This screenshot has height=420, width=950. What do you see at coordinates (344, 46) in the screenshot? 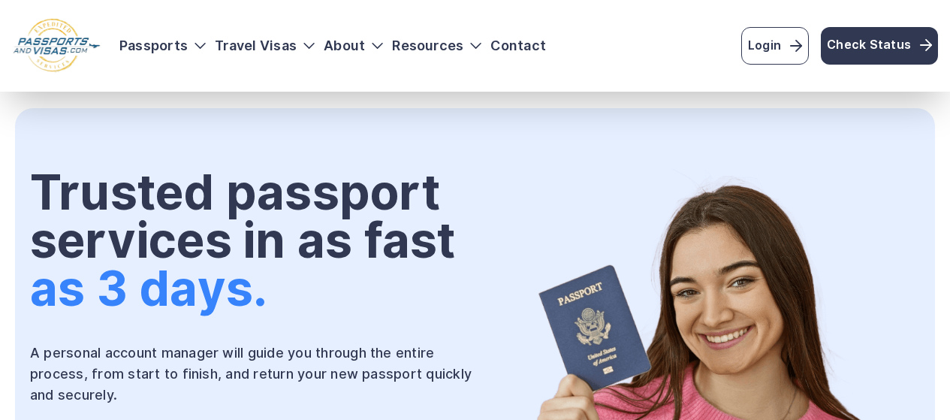
I see `a: About` at bounding box center [344, 46].